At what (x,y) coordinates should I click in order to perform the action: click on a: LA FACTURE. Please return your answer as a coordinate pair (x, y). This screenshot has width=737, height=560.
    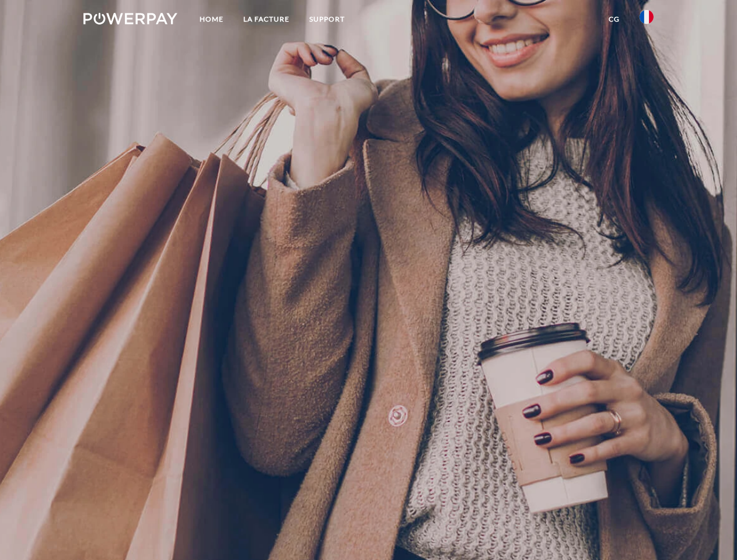
    Looking at the image, I should click on (266, 20).